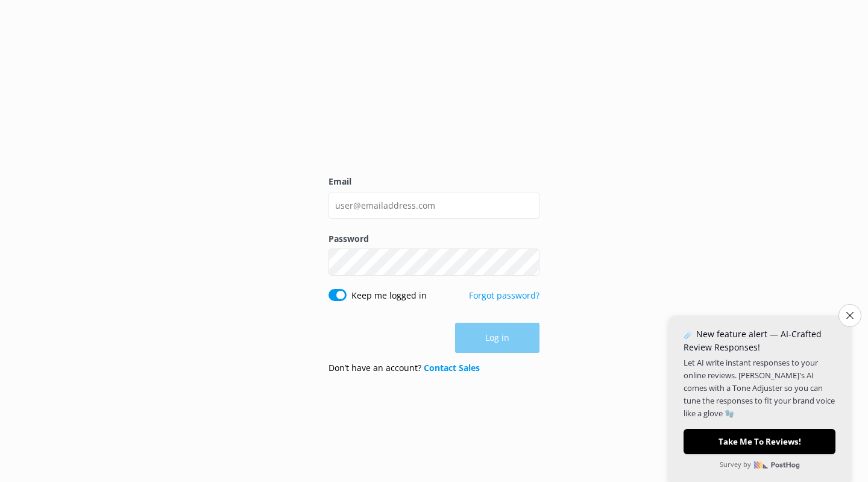 This screenshot has width=868, height=482. What do you see at coordinates (434, 181) in the screenshot?
I see `label: Email` at bounding box center [434, 181].